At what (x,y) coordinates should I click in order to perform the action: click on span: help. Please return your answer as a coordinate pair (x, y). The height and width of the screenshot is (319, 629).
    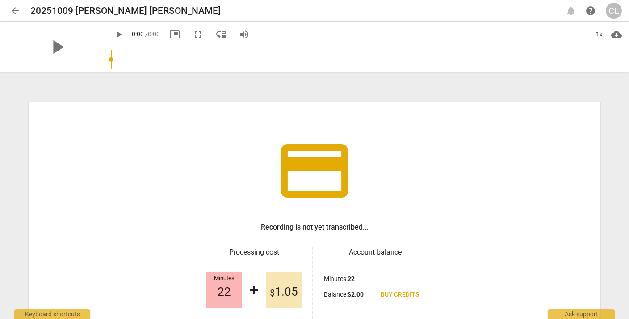
    Looking at the image, I should click on (591, 11).